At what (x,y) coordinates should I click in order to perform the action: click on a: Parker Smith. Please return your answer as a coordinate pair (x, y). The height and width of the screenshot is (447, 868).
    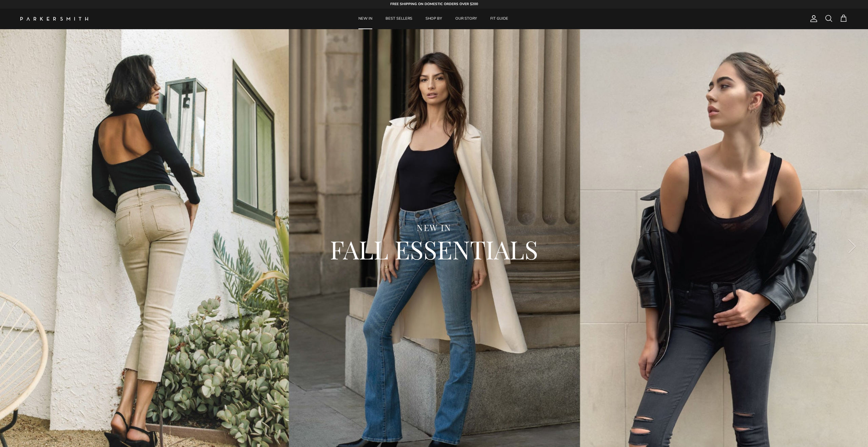
    Looking at the image, I should click on (54, 19).